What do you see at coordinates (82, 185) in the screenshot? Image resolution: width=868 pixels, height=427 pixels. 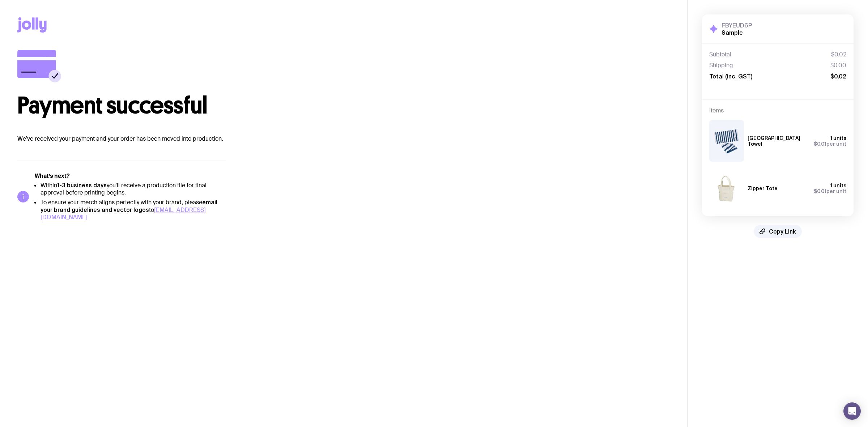 I see `strong: 1-3 business days` at bounding box center [82, 185].